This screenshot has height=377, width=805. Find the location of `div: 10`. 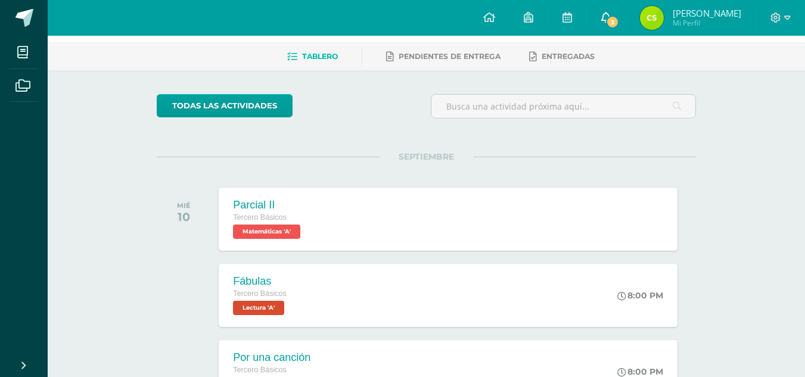

div: 10 is located at coordinates (184, 217).